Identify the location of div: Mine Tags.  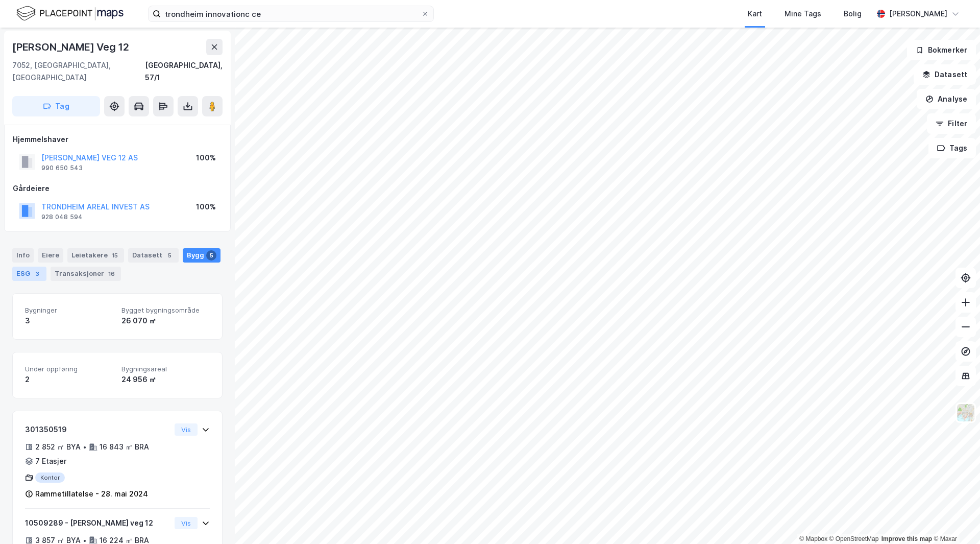
(803, 13).